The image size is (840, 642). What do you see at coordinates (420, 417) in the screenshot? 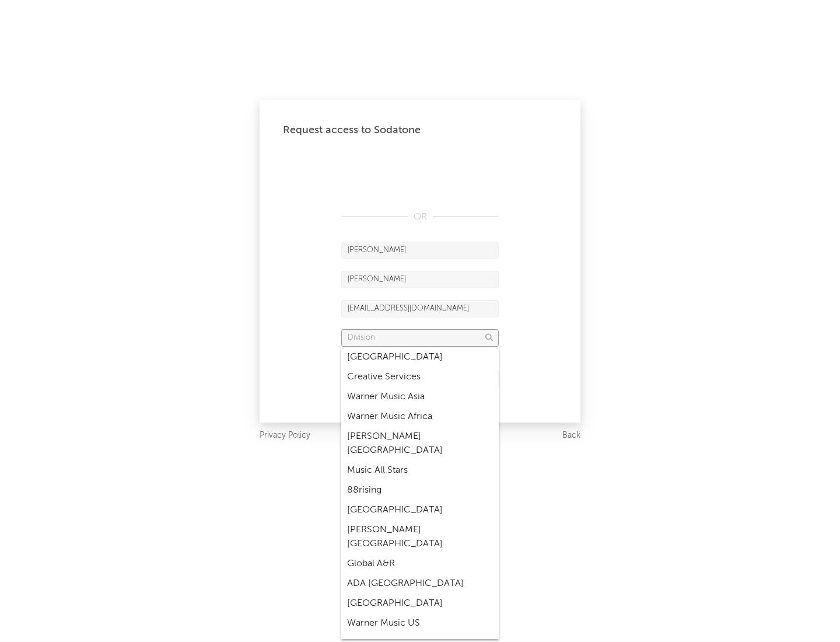
I see `div: Warner Music Africa` at bounding box center [420, 417].